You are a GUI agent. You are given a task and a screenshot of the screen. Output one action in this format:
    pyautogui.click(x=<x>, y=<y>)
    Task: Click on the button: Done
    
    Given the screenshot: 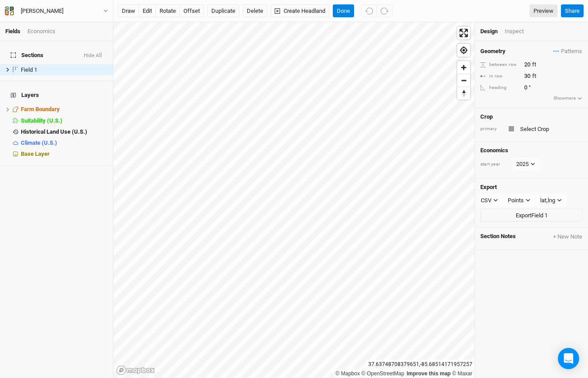 What is the action you would take?
    pyautogui.click(x=343, y=11)
    